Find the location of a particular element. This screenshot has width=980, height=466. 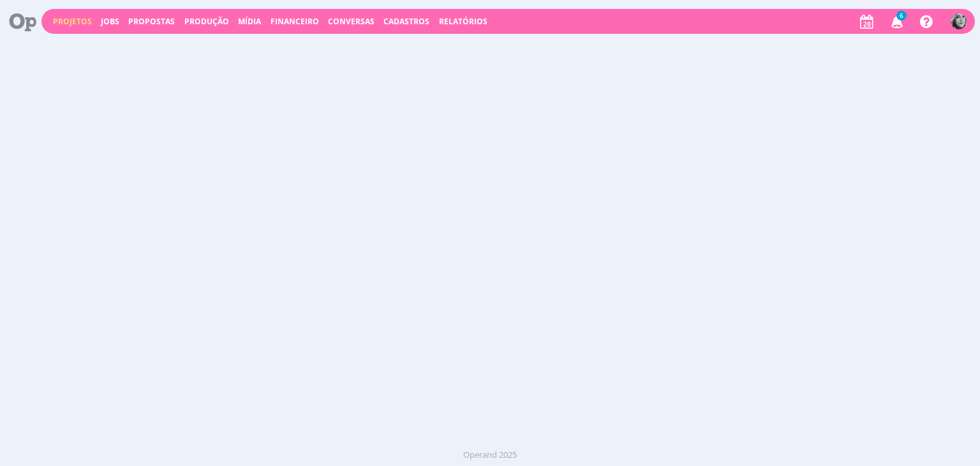

span: Cadastros is located at coordinates (407, 21).